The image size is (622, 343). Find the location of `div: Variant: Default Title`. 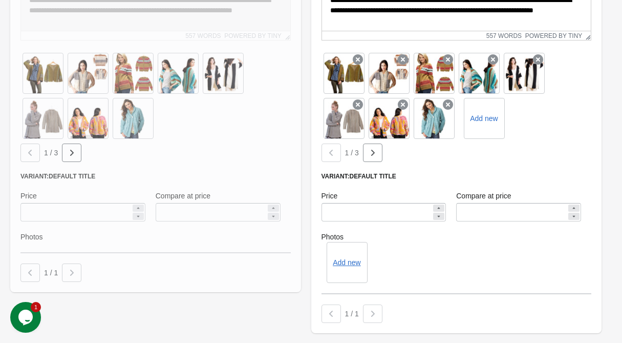

div: Variant: Default Title is located at coordinates (457, 176).